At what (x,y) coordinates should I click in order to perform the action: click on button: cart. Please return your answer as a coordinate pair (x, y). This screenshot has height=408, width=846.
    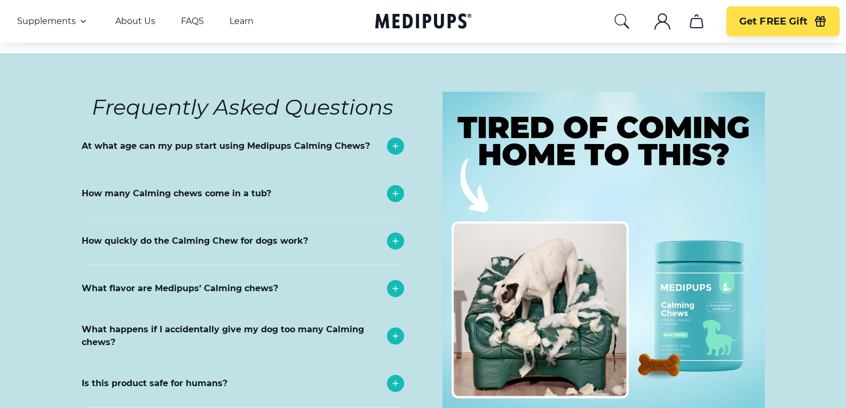
    Looking at the image, I should click on (697, 21).